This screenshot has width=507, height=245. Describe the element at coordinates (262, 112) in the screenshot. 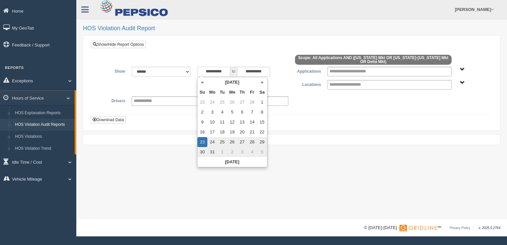

I see `td: 8` at that location.